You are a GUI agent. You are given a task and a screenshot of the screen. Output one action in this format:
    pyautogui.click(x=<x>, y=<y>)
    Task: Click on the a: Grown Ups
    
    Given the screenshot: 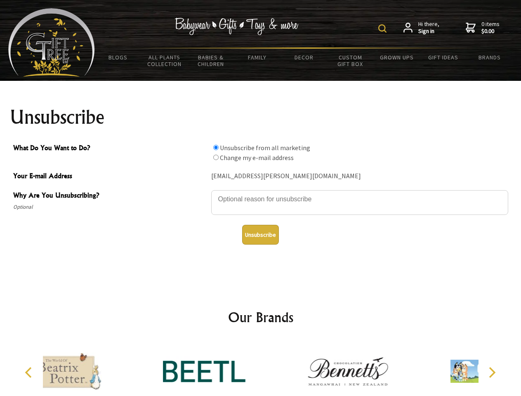 What is the action you would take?
    pyautogui.click(x=397, y=57)
    